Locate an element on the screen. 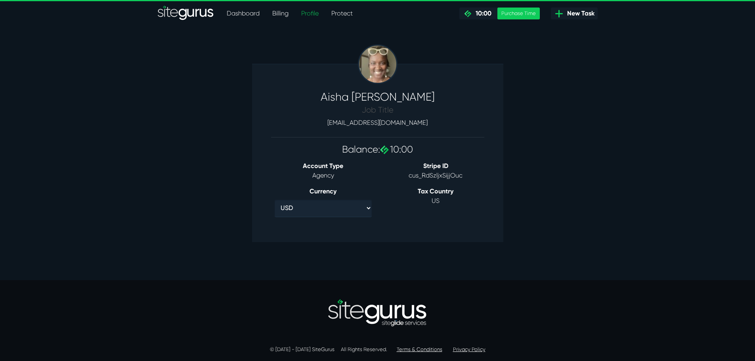 The height and width of the screenshot is (361, 755). a: Protect is located at coordinates (342, 13).